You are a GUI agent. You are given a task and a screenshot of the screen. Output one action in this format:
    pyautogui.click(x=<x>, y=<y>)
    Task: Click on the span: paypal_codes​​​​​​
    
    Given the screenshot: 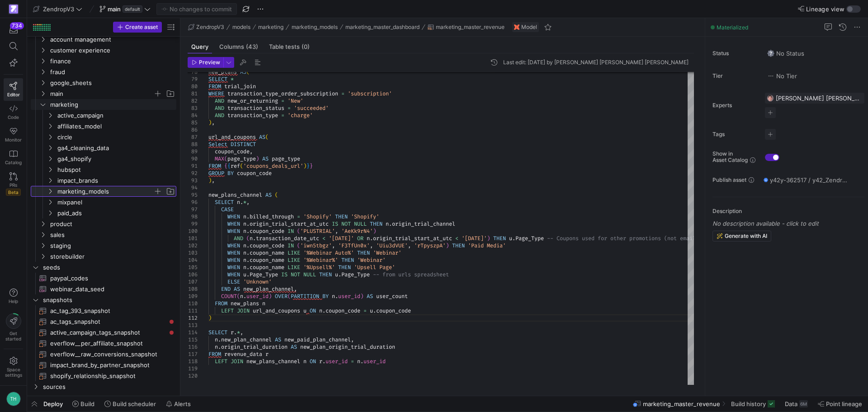 What is the action you would take?
    pyautogui.click(x=108, y=278)
    